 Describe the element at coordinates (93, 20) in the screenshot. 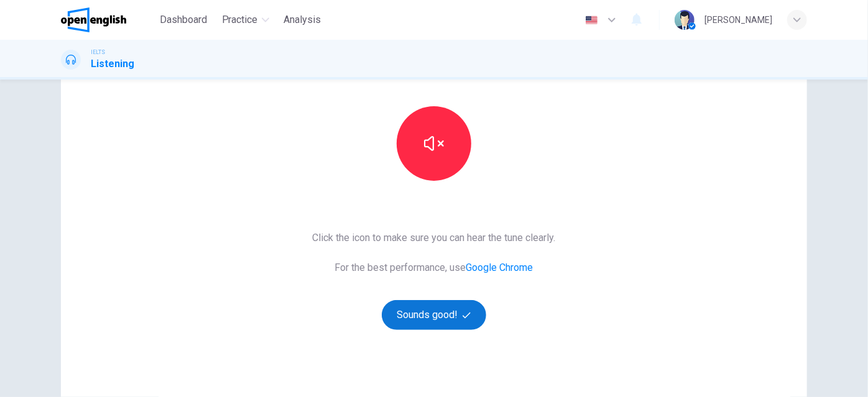

I see `img: OpenEnglish logo` at that location.